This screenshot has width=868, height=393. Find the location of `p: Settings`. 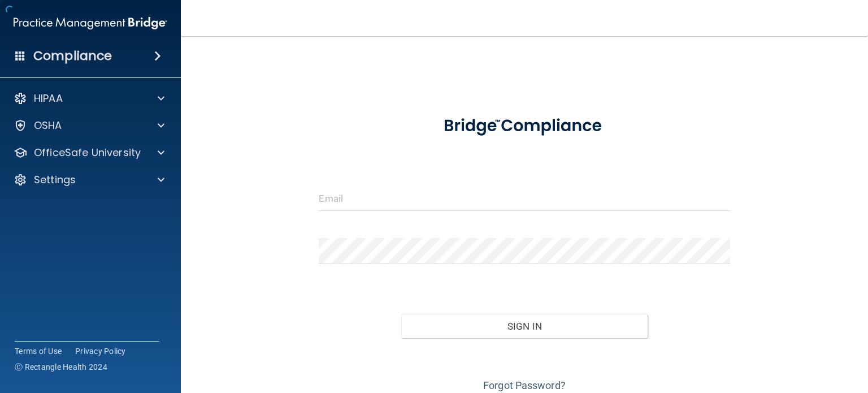

p: Settings is located at coordinates (55, 180).